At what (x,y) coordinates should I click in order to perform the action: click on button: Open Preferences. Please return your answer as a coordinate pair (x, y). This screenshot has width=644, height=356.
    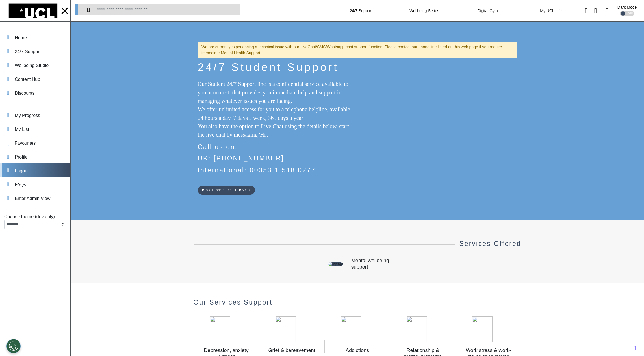
    Looking at the image, I should click on (13, 346).